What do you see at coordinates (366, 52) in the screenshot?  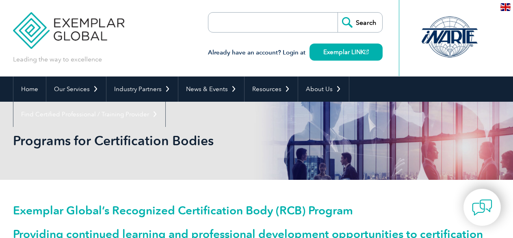 I see `img: open_square.png` at bounding box center [366, 52].